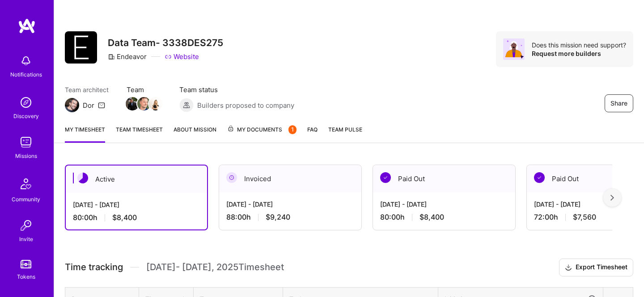  What do you see at coordinates (262, 130) in the screenshot?
I see `span: My Documents` at bounding box center [262, 130].